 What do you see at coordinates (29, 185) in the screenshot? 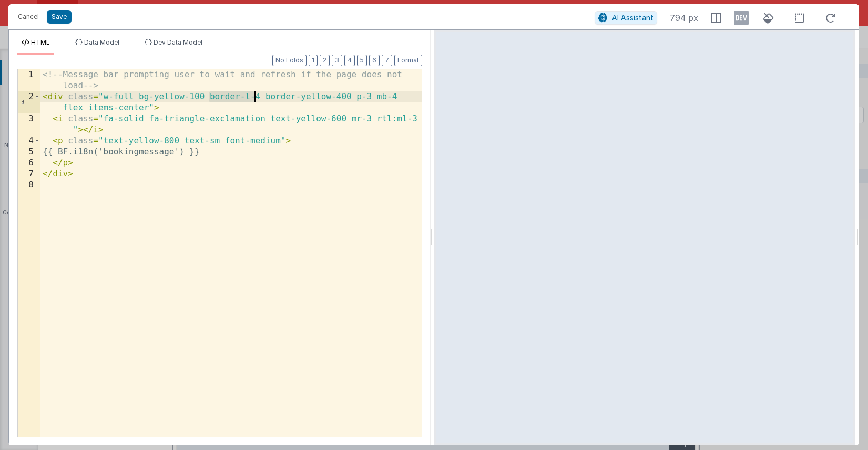
I see `div: 8` at bounding box center [29, 185].